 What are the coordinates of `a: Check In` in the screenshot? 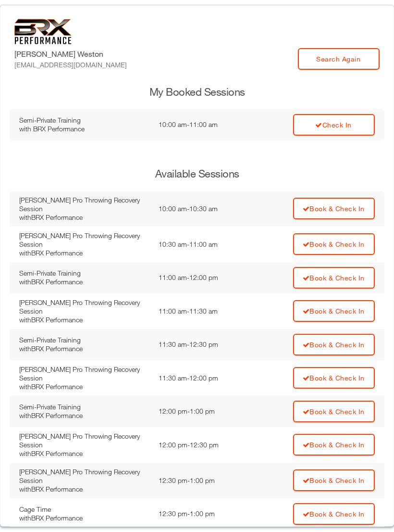 It's located at (334, 125).